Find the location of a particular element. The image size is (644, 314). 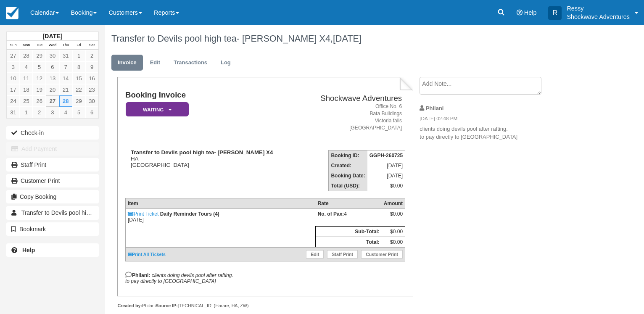

a: Waiting is located at coordinates (156, 110).